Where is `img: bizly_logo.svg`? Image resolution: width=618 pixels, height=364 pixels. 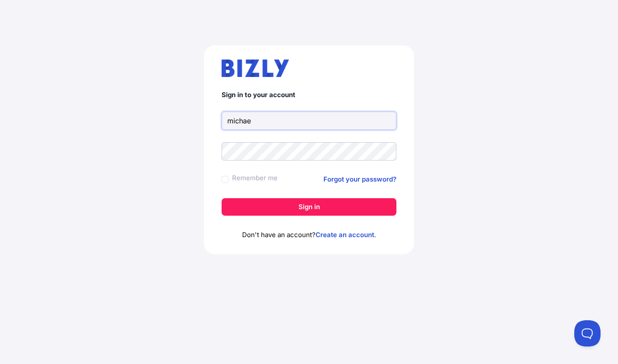 img: bizly_logo.svg is located at coordinates (255, 68).